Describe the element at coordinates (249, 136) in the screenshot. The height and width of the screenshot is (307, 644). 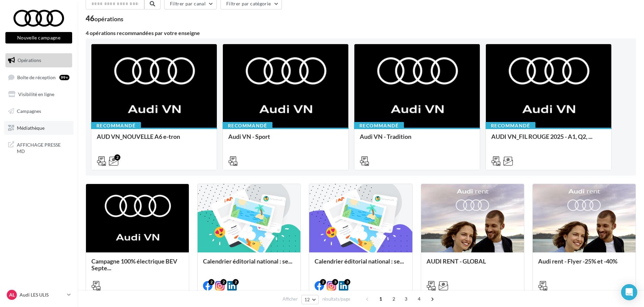
I see `span: Audi VN - Sport` at that location.